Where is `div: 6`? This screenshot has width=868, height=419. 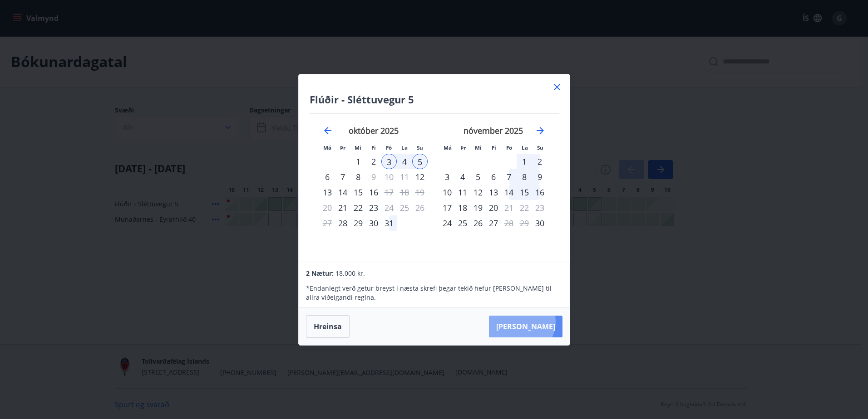
div: 6 is located at coordinates (327, 177).